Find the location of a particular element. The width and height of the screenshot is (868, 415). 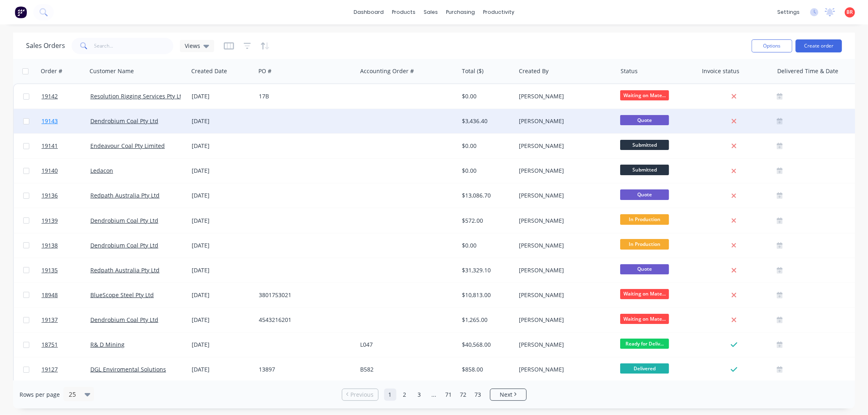

span: Rows per page is located at coordinates (39, 395).